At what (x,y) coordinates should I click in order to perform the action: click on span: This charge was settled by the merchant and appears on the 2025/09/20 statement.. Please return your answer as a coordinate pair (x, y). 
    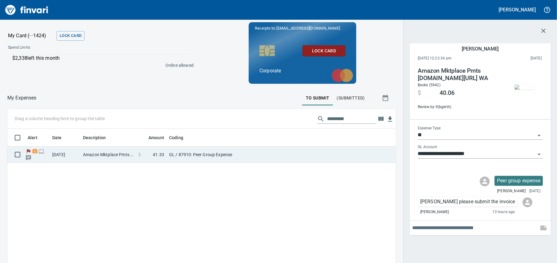
    Looking at the image, I should click on (517, 58).